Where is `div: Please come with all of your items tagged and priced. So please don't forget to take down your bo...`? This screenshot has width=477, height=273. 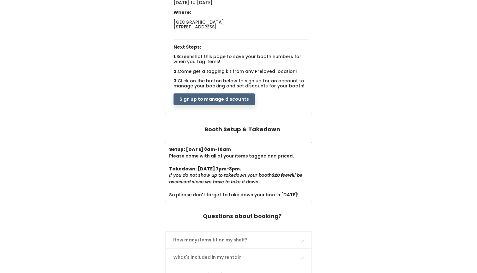
div: Please come with all of your items tagged and priced. So please don't forget to take down your bo... is located at coordinates (238, 172).